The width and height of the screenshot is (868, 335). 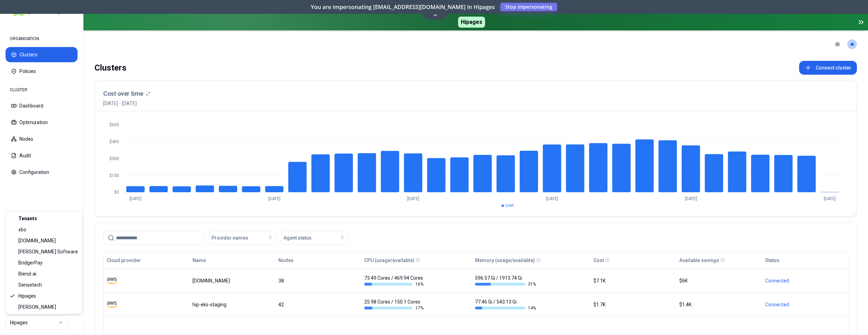 I want to click on span: Hipages, so click(x=27, y=297).